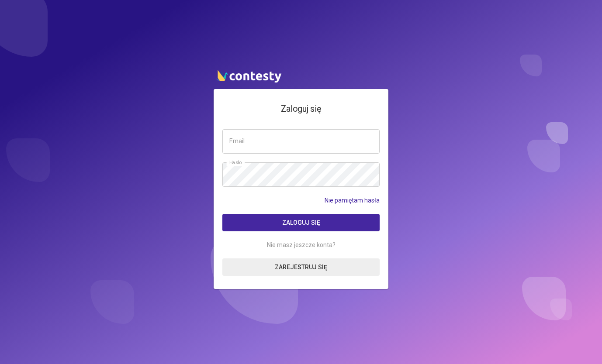 The height and width of the screenshot is (364, 602). What do you see at coordinates (301, 223) in the screenshot?
I see `button: Zaloguj się` at bounding box center [301, 223].